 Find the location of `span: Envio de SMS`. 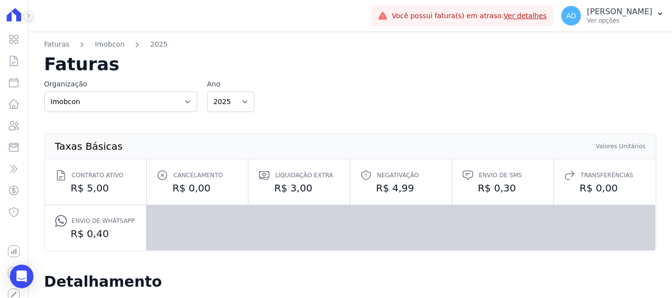

span: Envio de SMS is located at coordinates (500, 176).